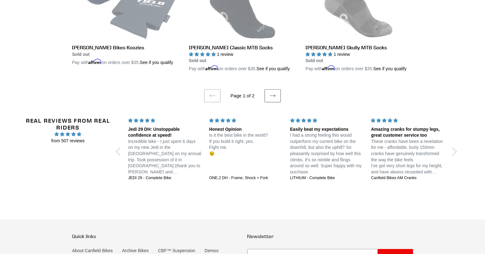  I want to click on li: Page 1 of 2, so click(242, 96).